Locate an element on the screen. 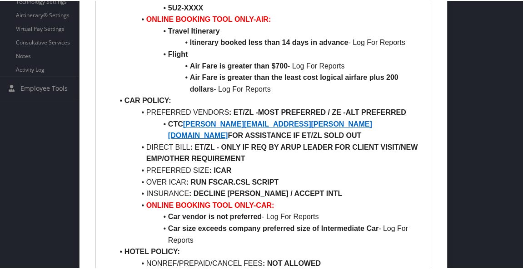 This screenshot has height=269, width=523. strong: ONLINE BOOKING TOOL ONLY-AIR: is located at coordinates (209, 18).